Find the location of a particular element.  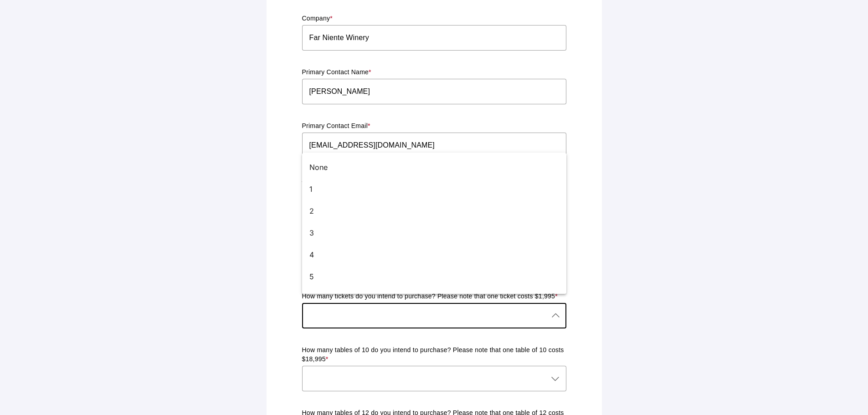

span: No is located at coordinates (314, 208).